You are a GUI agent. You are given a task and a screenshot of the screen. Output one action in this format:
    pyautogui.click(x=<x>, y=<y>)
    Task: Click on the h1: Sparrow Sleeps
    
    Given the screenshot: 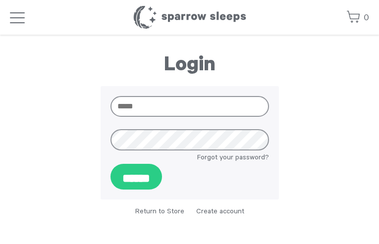 What is the action you would take?
    pyautogui.click(x=190, y=17)
    